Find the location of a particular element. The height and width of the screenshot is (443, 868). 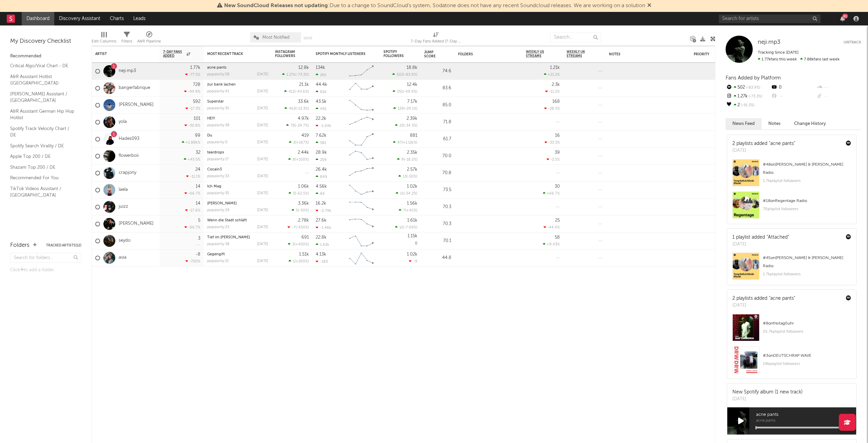

a: juizz is located at coordinates (123, 206).